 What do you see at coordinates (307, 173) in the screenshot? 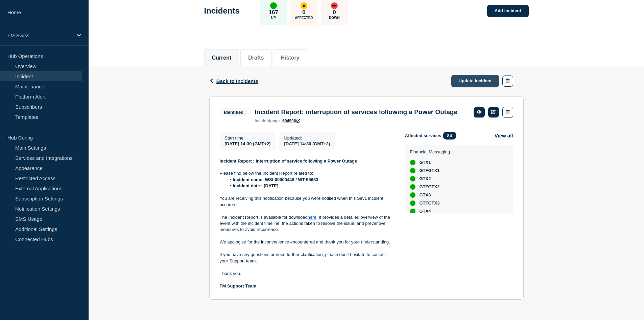
I see `p: Please find below the Incident Report related to:` at bounding box center [307, 173].